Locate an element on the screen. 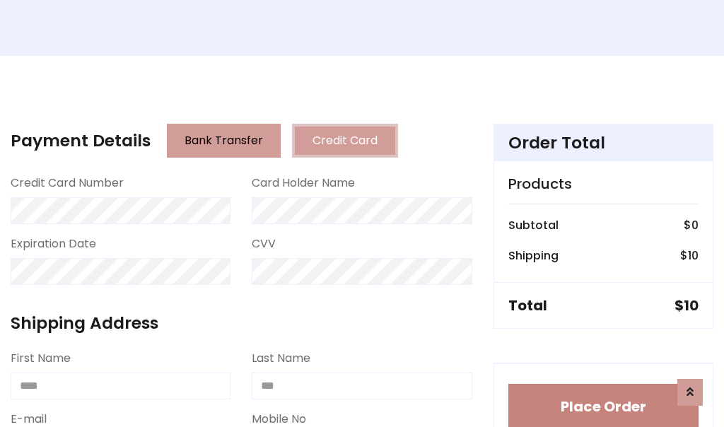  label: Last Name is located at coordinates (281, 358).